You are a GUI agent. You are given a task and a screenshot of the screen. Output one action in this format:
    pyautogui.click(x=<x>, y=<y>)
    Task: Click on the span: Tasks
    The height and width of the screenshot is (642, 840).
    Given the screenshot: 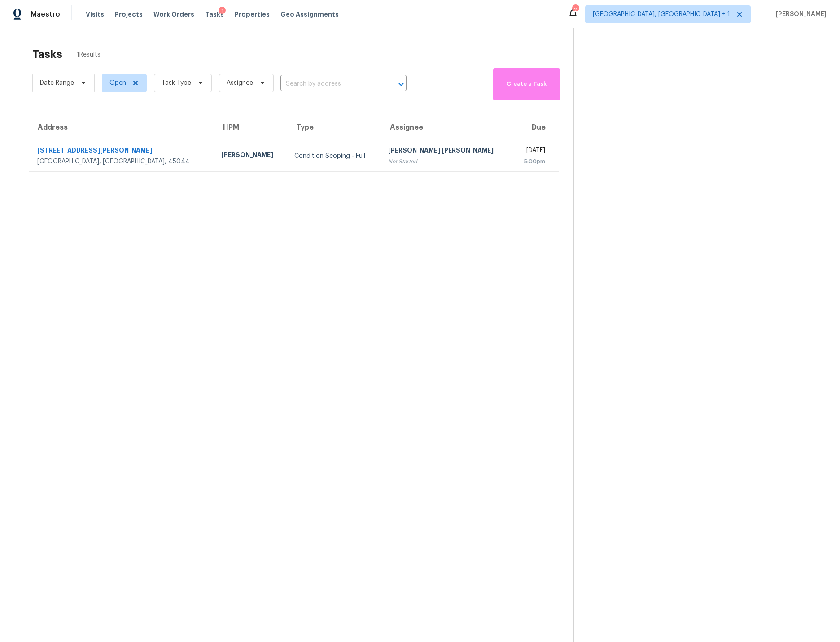 What is the action you would take?
    pyautogui.click(x=214, y=15)
    